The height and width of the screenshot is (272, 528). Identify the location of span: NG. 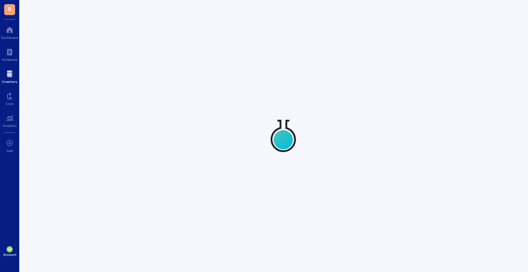
(10, 249).